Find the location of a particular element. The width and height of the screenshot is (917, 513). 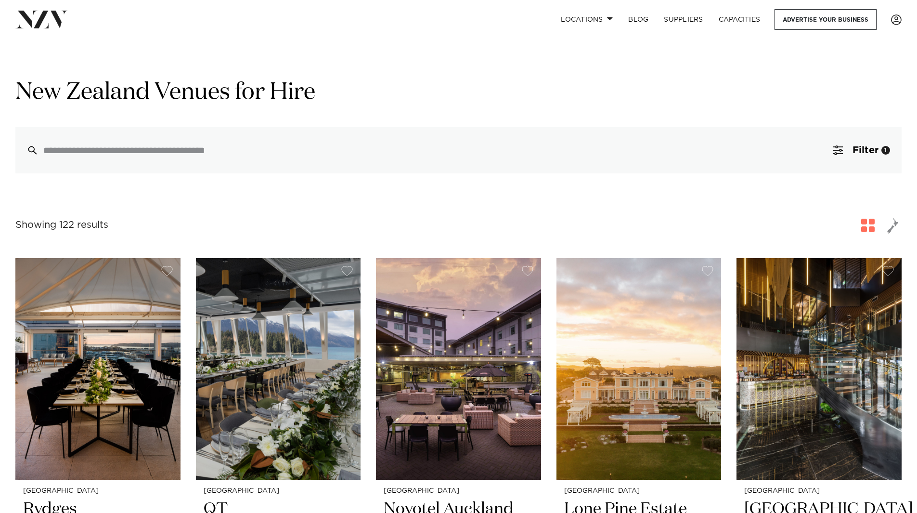

a: SUPPLIERS is located at coordinates (683, 19).